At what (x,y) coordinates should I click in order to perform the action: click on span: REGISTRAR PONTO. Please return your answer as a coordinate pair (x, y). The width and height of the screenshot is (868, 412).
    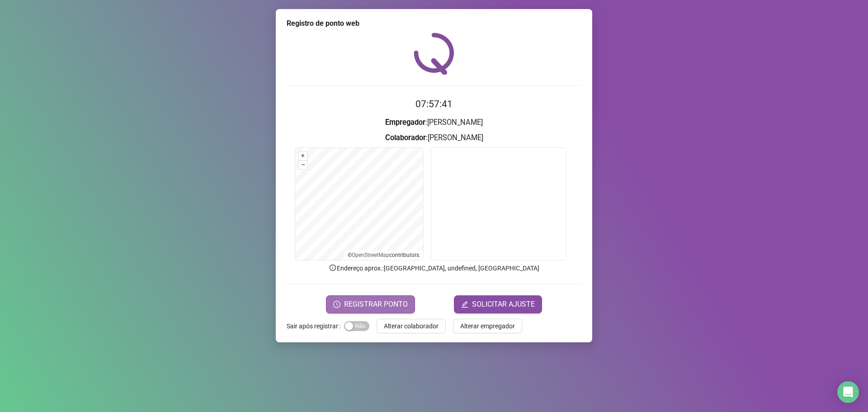
    Looking at the image, I should click on (376, 305).